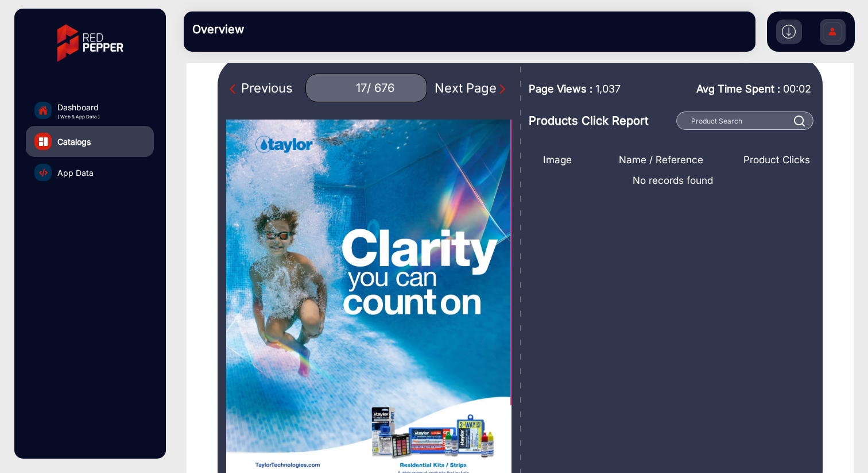  I want to click on img: h2download.svg, so click(789, 31).